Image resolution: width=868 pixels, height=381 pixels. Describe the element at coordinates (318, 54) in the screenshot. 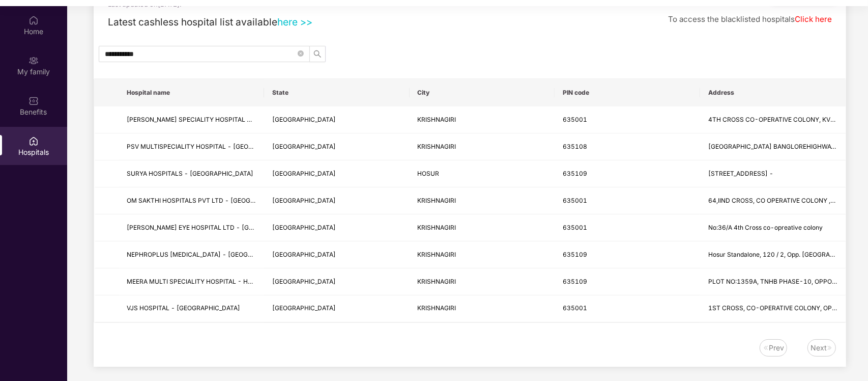

I see `span: search` at that location.